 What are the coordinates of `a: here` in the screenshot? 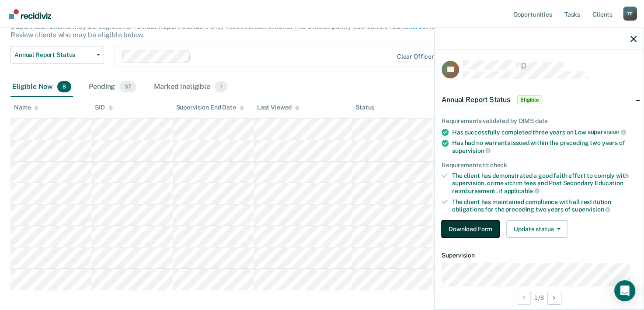 It's located at (415, 26).